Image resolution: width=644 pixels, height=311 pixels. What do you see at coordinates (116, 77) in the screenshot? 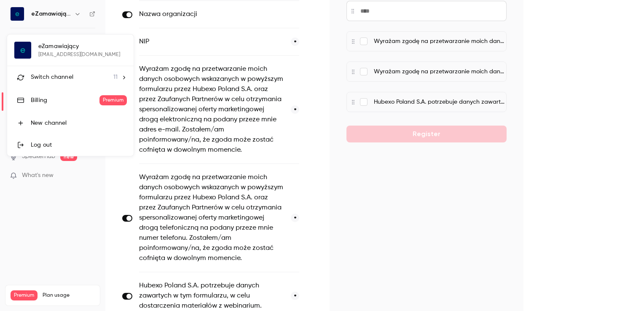
I see `span: 11` at bounding box center [116, 77].